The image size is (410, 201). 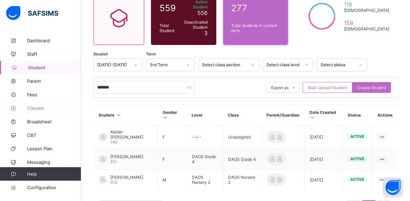 I want to click on span: Staff, so click(x=54, y=54).